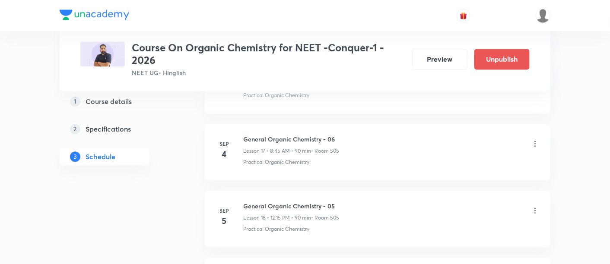 Image resolution: width=610 pixels, height=264 pixels. I want to click on p: Lesson 18 • 12:15 PM • 90 min, so click(277, 218).